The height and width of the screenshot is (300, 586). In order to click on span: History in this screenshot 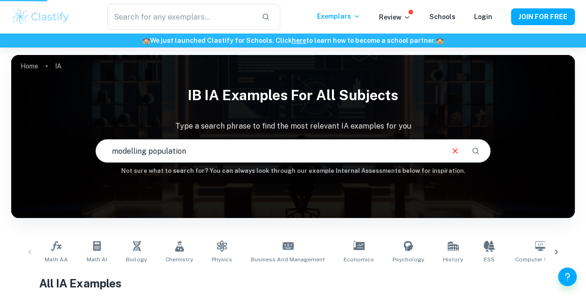, I will do `click(453, 260)`.